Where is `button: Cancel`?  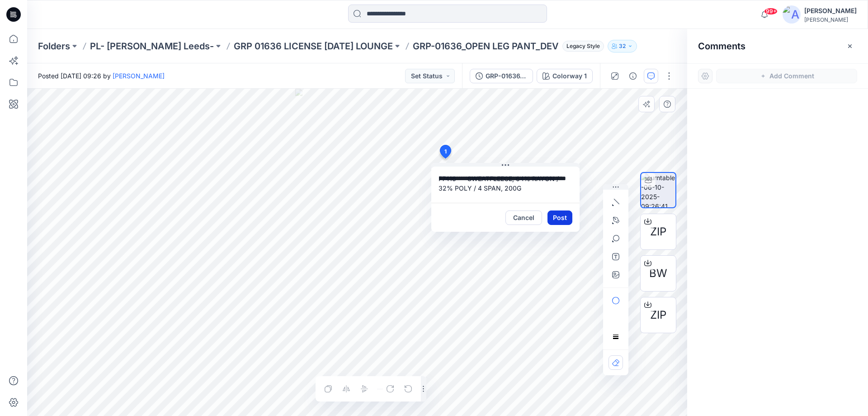 button: Cancel is located at coordinates (523, 218).